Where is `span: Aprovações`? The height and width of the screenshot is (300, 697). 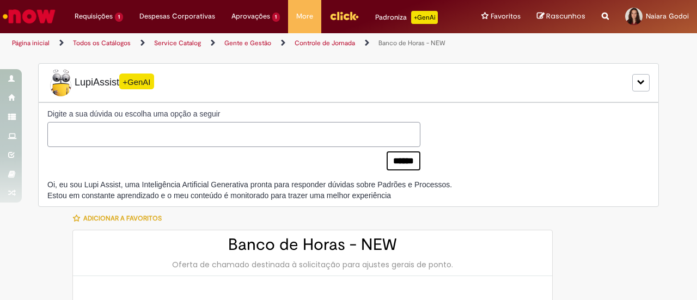
span: Aprovações is located at coordinates (250, 16).